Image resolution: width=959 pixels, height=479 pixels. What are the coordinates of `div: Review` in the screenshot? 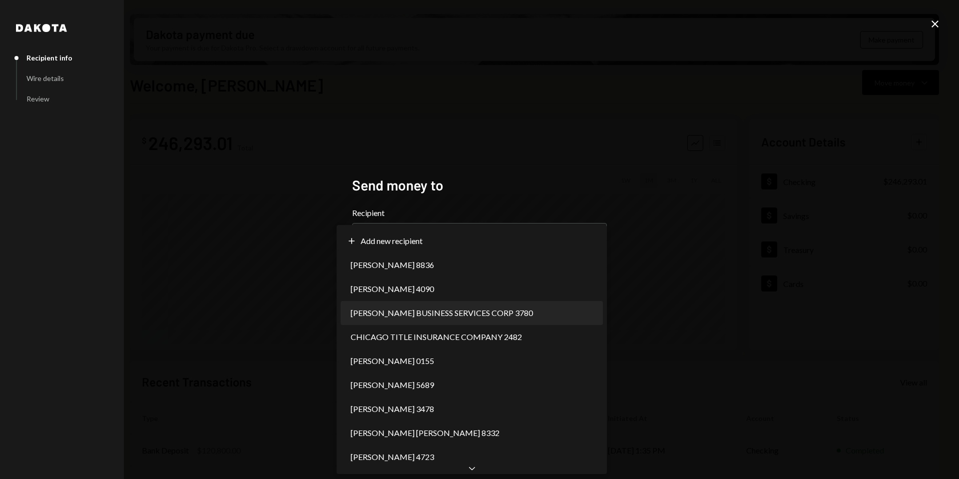 It's located at (38, 98).